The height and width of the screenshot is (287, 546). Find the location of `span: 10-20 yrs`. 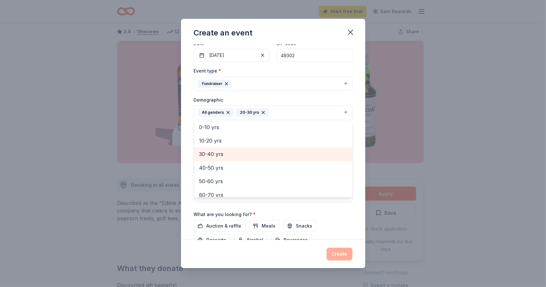

span: 10-20 yrs is located at coordinates (273, 141).